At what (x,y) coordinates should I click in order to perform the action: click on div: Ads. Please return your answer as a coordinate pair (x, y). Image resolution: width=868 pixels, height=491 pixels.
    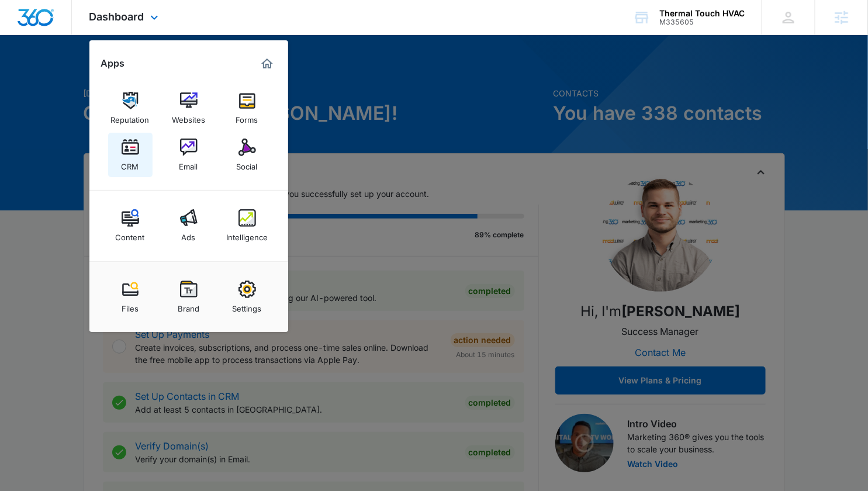
    Looking at the image, I should click on (189, 234).